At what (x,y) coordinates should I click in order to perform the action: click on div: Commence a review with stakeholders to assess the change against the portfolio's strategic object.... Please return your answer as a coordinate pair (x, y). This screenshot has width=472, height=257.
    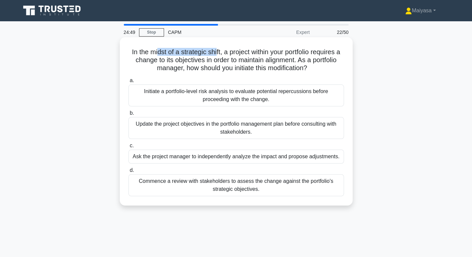
    Looking at the image, I should click on (236, 185).